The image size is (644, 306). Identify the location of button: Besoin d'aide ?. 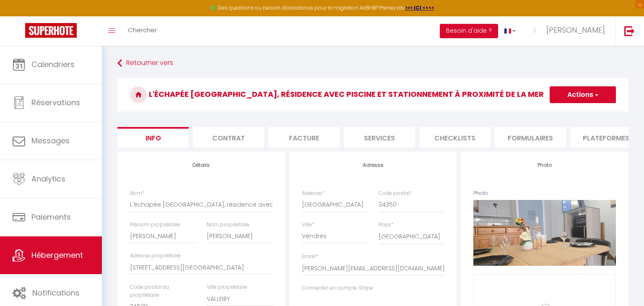
(468, 31).